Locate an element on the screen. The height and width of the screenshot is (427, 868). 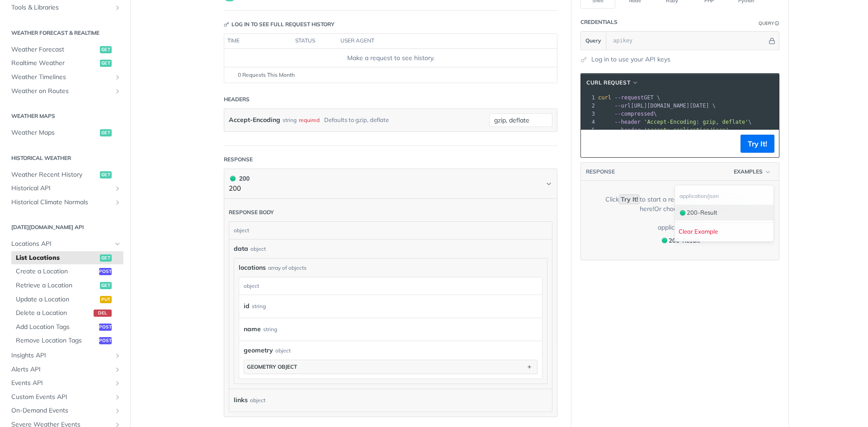
button: Hide subpages for Locations API is located at coordinates (118, 244).